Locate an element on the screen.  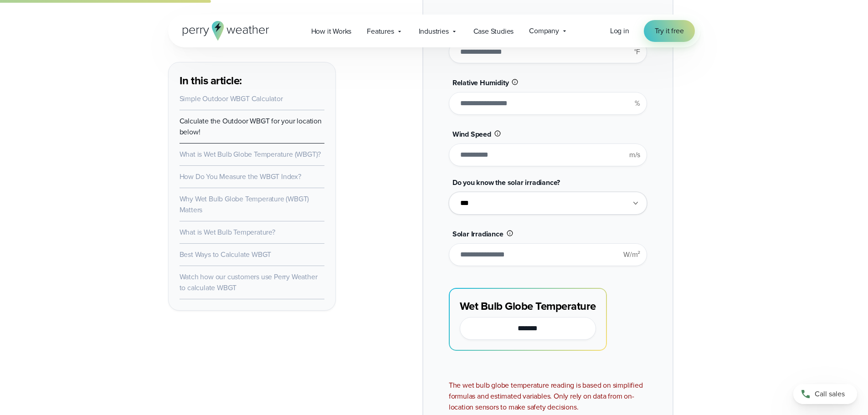
div: The wet bulb globe temperature reading is based on simplified formulas and estimated variables. O... is located at coordinates (548, 397).